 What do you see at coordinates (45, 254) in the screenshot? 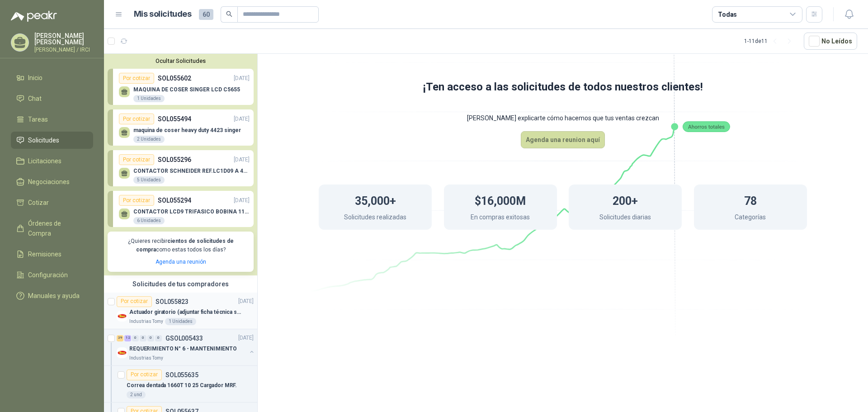
I see `span: Remisiones` at bounding box center [45, 254].